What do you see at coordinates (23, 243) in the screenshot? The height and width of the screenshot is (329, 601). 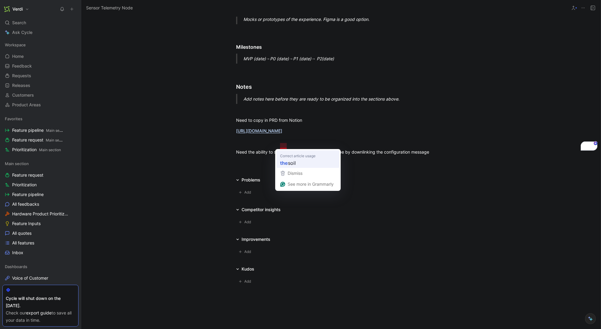 I see `span: All features` at bounding box center [23, 243].